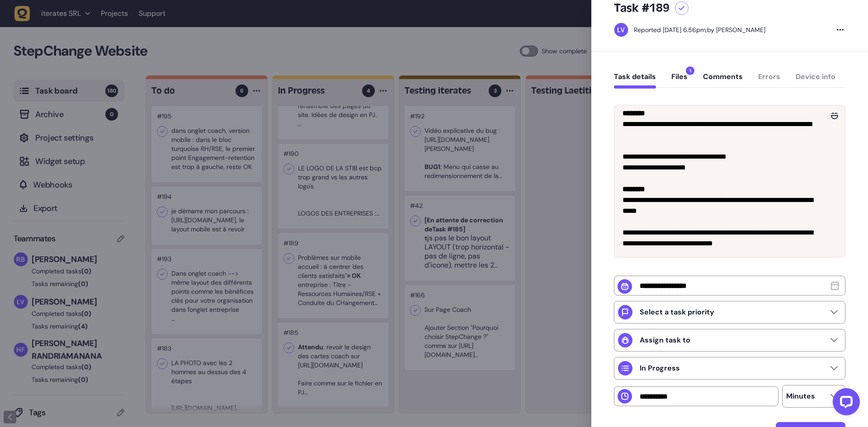 This screenshot has height=427, width=868. Describe the element at coordinates (621, 30) in the screenshot. I see `img: Laetitia van Wijck` at that location.